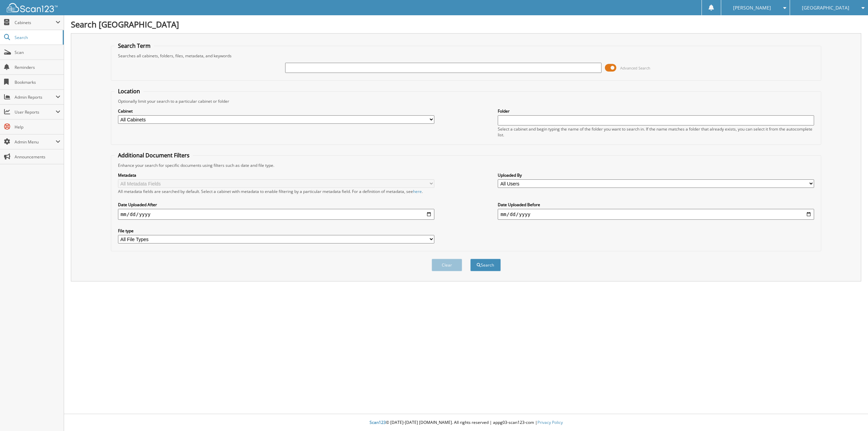 This screenshot has width=868, height=431. I want to click on label: Date Uploaded Before, so click(656, 204).